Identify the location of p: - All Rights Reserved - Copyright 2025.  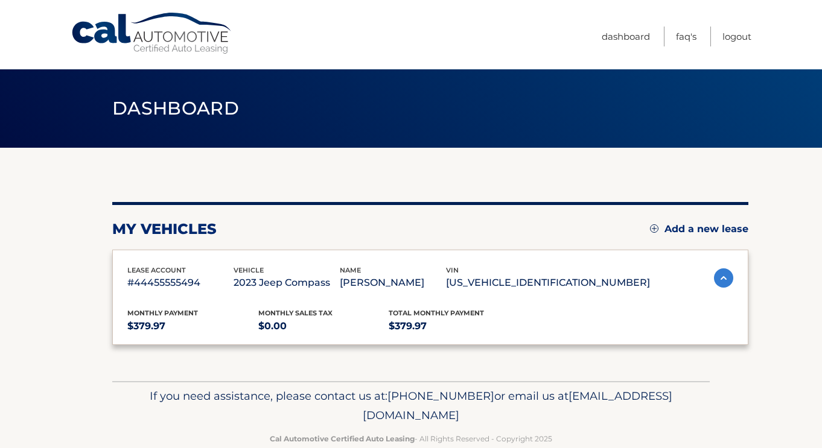
(411, 439).